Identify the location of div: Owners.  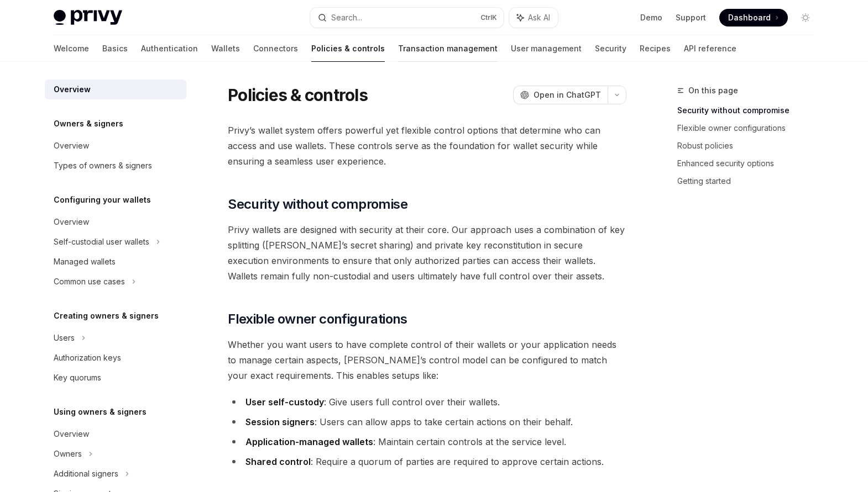
(68, 454).